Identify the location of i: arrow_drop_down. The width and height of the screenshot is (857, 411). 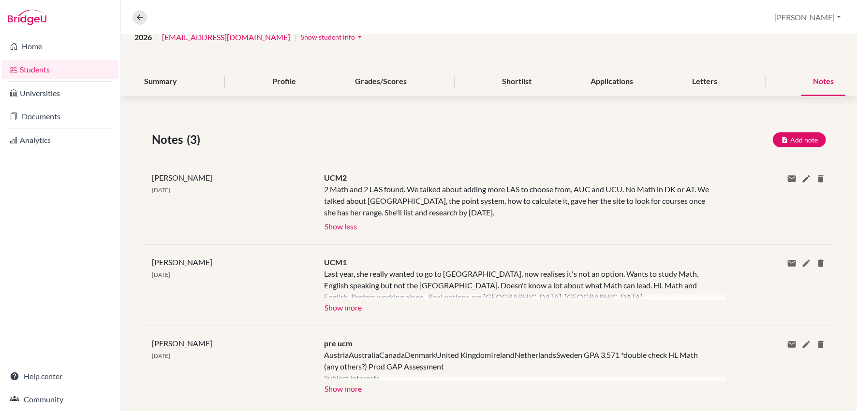
(360, 37).